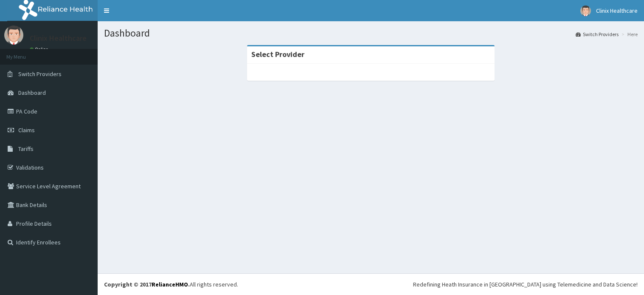 This screenshot has width=644, height=295. Describe the element at coordinates (40, 49) in the screenshot. I see `a: Online` at that location.